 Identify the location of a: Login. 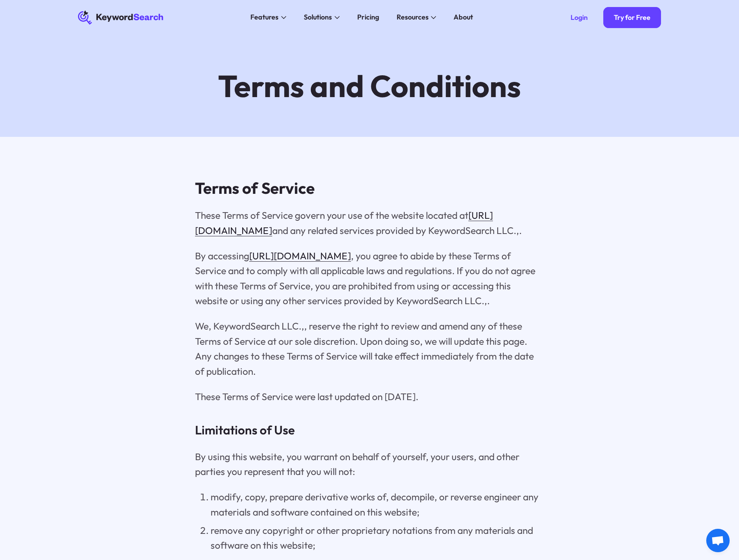
(579, 18).